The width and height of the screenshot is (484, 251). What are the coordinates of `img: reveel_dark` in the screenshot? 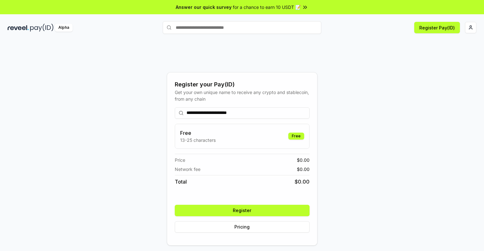 It's located at (18, 28).